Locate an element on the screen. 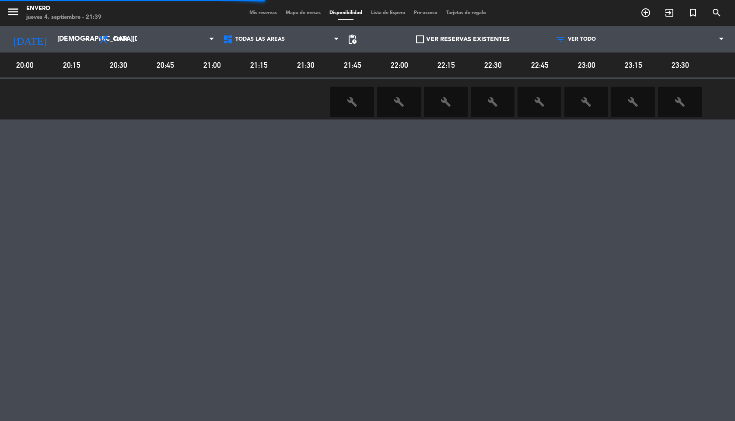  div: Envero is located at coordinates (64, 9).